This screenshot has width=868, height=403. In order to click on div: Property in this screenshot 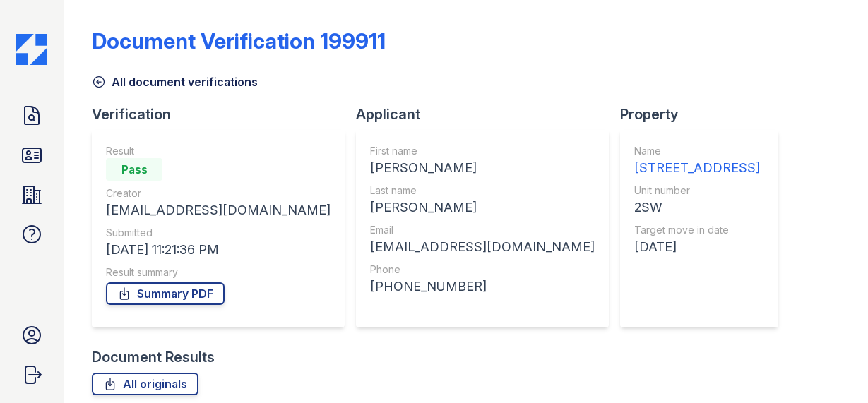, I will do `click(705, 114)`.